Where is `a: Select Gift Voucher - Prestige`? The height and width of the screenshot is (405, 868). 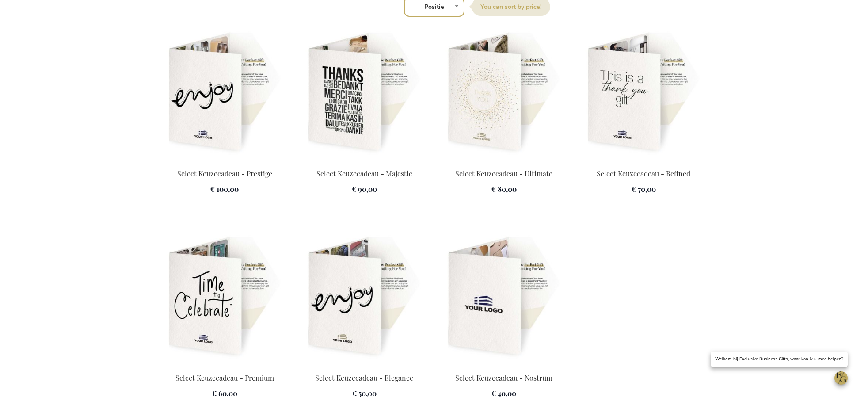
a: Select Gift Voucher - Prestige is located at coordinates (224, 97).